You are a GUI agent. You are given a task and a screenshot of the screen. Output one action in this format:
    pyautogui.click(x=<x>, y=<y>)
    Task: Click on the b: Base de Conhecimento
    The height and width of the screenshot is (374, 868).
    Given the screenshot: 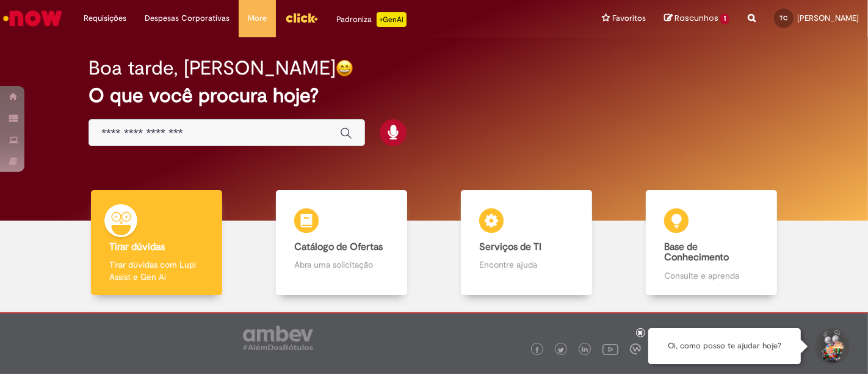 What is the action you would take?
    pyautogui.click(x=696, y=252)
    